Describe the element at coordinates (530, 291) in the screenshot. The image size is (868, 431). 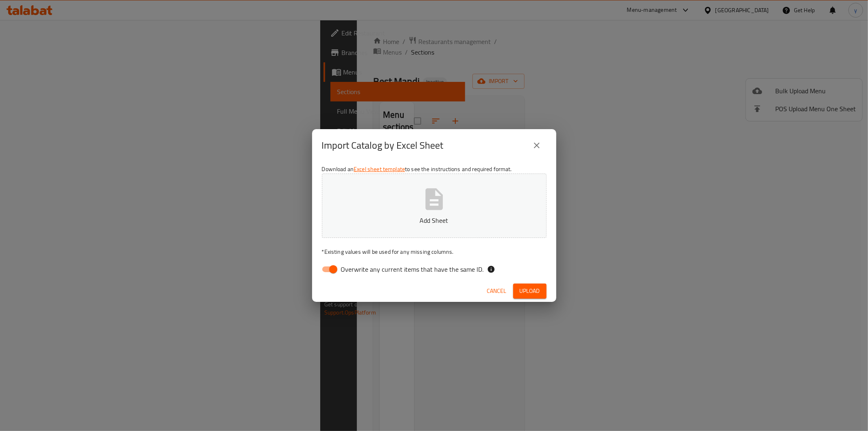
I see `span: Upload` at that location.